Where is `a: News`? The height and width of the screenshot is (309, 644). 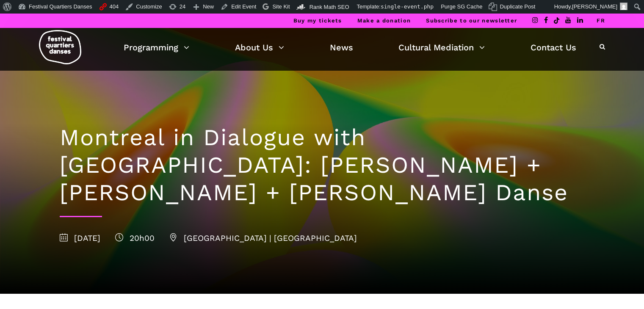
a: News is located at coordinates (341, 47).